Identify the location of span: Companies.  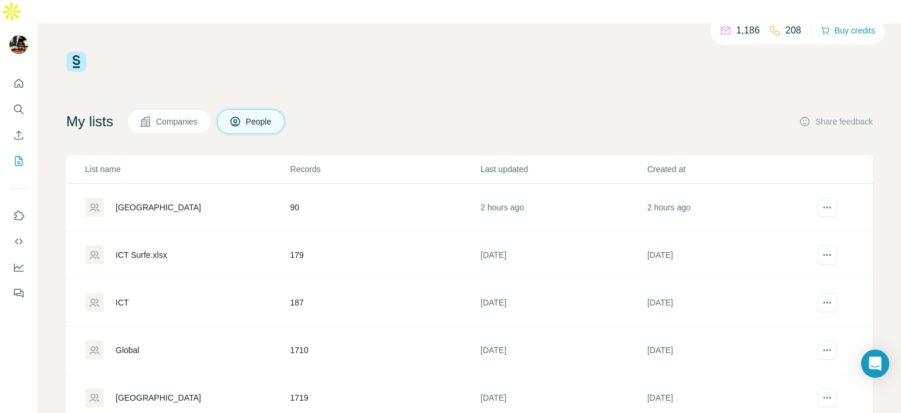
(177, 121).